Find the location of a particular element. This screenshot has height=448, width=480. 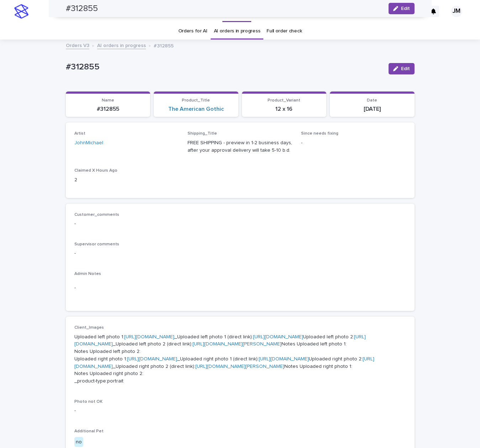

span: Edit is located at coordinates (405, 69).